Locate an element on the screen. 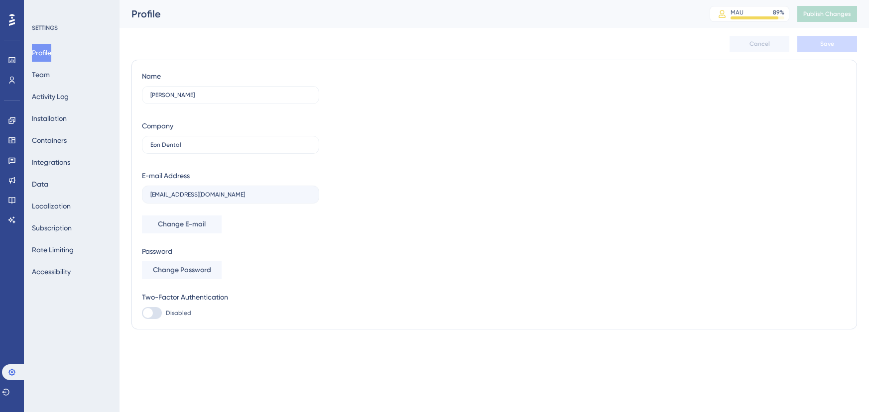 This screenshot has width=869, height=412. button: Localization is located at coordinates (51, 206).